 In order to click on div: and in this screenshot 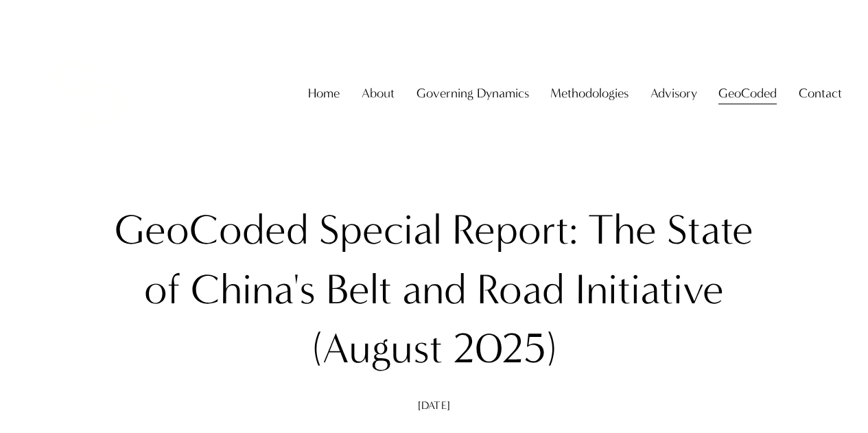, I will do `click(434, 290)`.